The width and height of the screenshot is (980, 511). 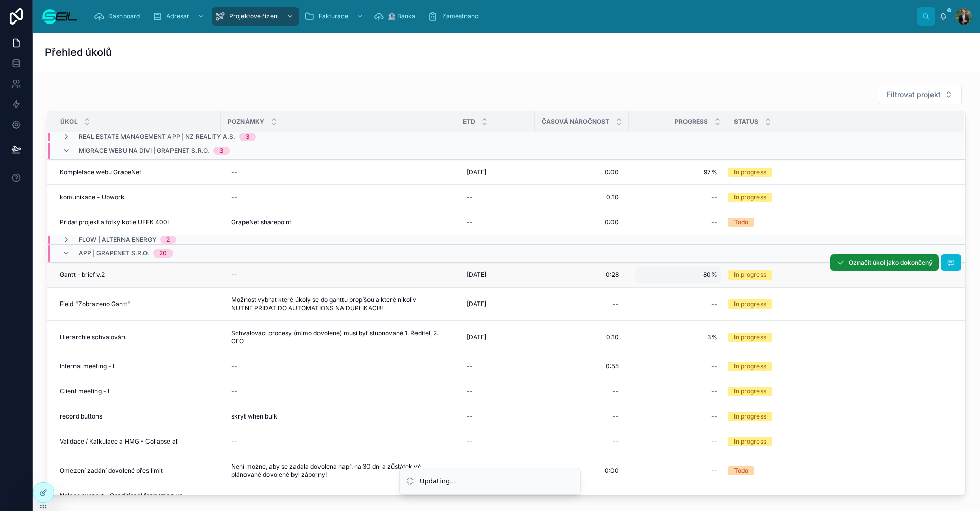 What do you see at coordinates (582, 366) in the screenshot?
I see `a: 0:55` at bounding box center [582, 366].